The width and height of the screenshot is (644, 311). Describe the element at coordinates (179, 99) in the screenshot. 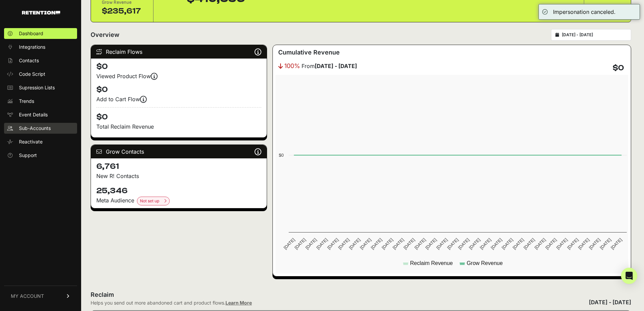

I see `div: Add to Cart Flow` at that location.